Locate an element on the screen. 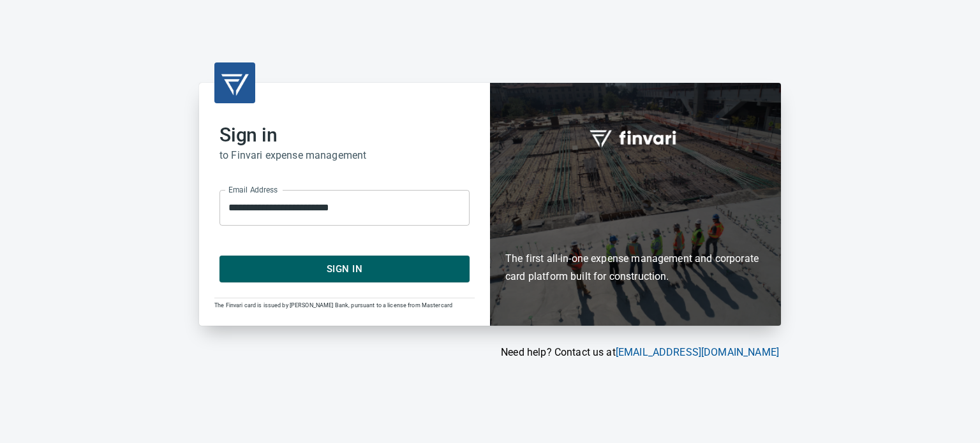 The width and height of the screenshot is (980, 443). h2: Sign in is located at coordinates (344, 135).